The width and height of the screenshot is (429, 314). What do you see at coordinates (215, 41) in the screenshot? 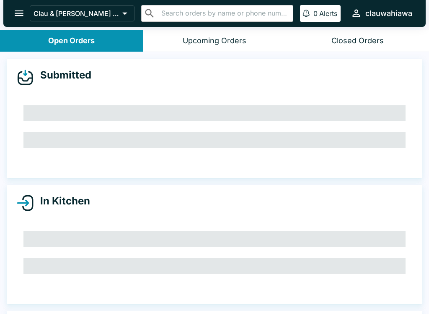
I see `div: Upcoming Orders` at bounding box center [215, 41].